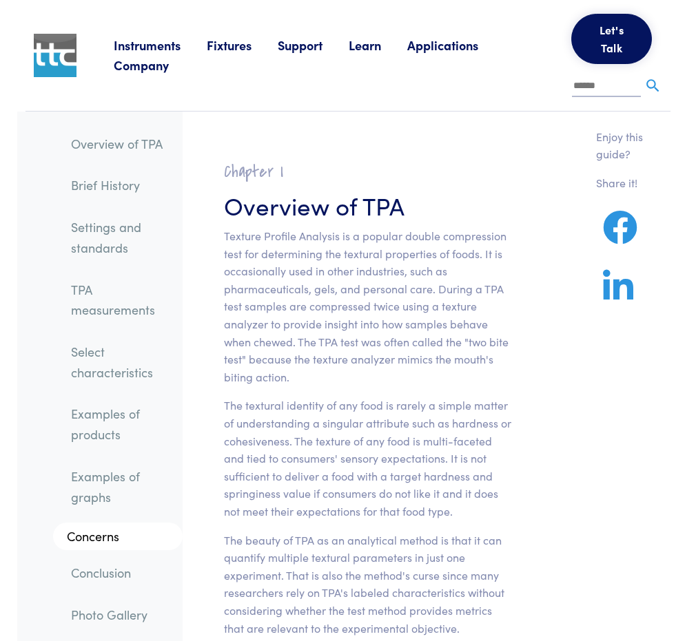  Describe the element at coordinates (377, 45) in the screenshot. I see `a: Learn` at that location.